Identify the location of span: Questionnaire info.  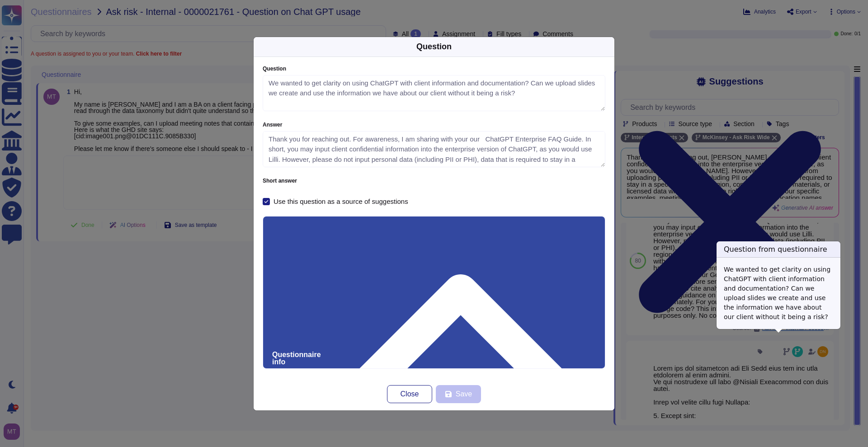
(299, 358).